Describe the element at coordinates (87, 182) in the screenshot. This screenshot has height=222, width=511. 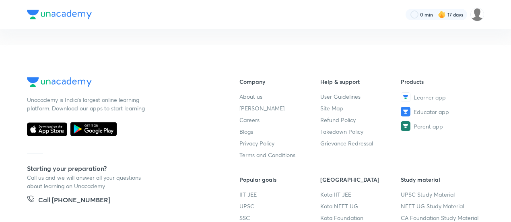
I see `p: Call us and we will answer all your questions about learning on Unacademy` at that location.